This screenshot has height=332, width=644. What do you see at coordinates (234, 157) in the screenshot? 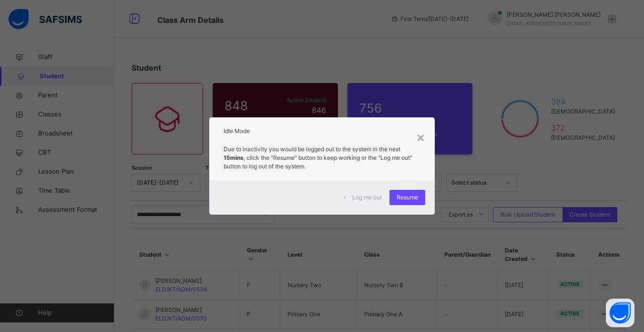
I see `strong: 15mins` at bounding box center [234, 157].